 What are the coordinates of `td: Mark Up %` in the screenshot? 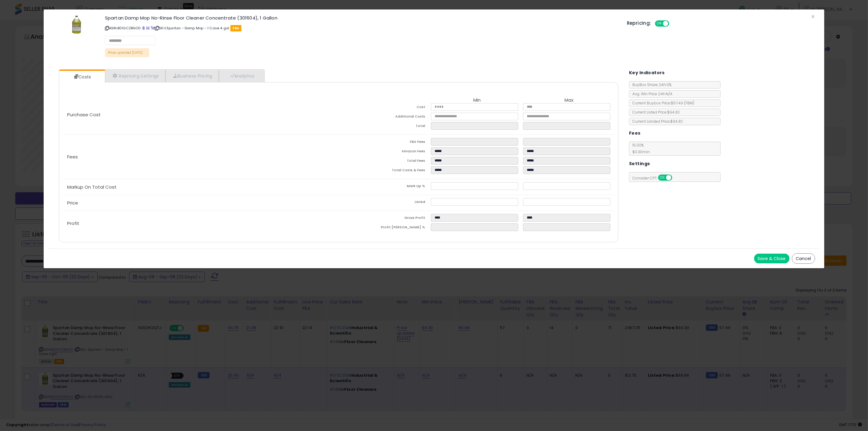 It's located at (385, 187).